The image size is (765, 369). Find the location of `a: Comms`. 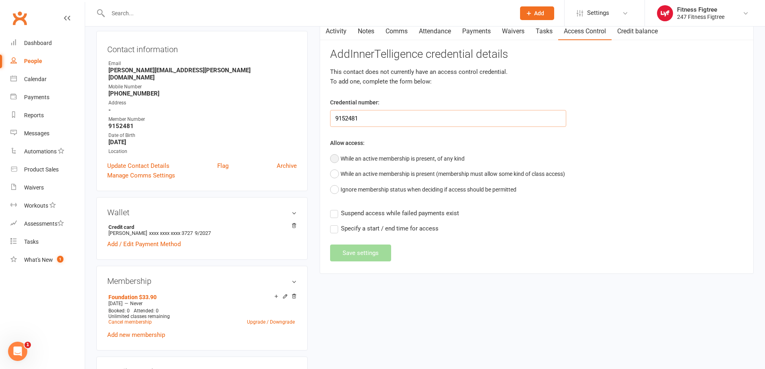

a: Comms is located at coordinates (396, 31).